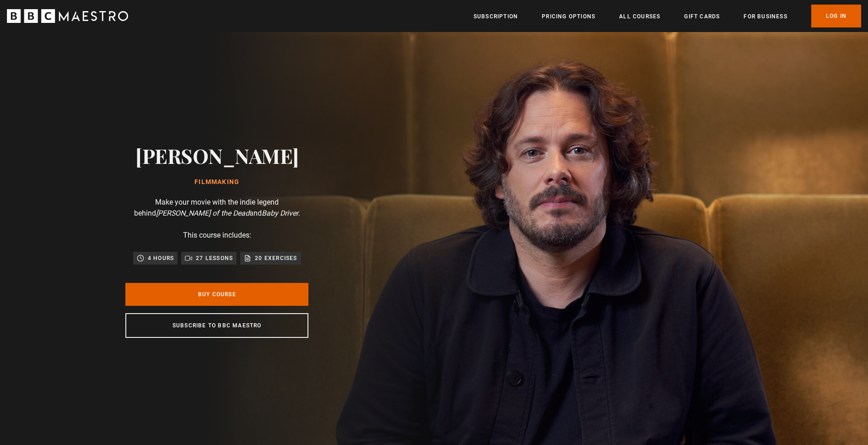  I want to click on p: 27 lessons, so click(214, 258).